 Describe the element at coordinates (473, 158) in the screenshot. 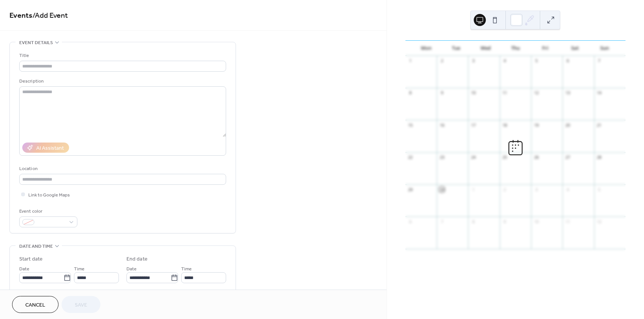

I see `div: 24` at that location.